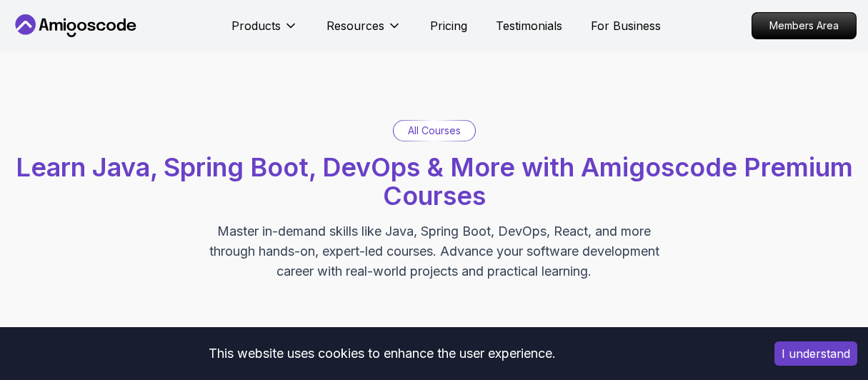  Describe the element at coordinates (434, 252) in the screenshot. I see `p: Master in-demand skills like Java, Spring Boot, DevOps, React, and more through hands-on, expert-...` at that location.